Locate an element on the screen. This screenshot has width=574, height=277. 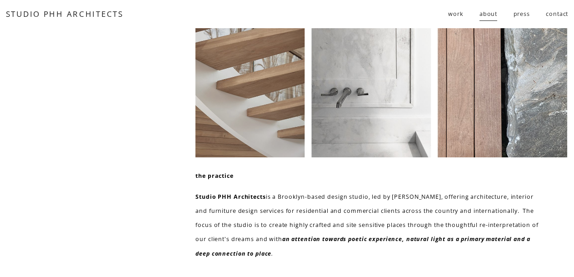
a: STUDIO PHH ARCHITECTS is located at coordinates (64, 14).